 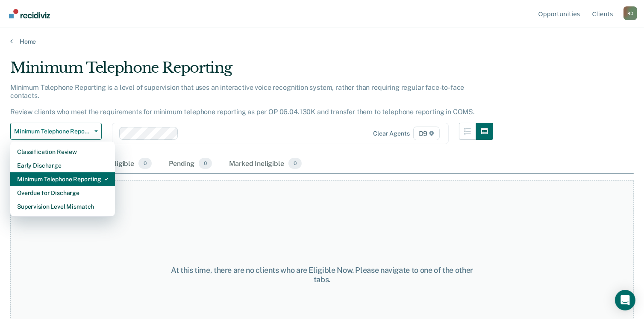 I want to click on span: D9, so click(x=426, y=133).